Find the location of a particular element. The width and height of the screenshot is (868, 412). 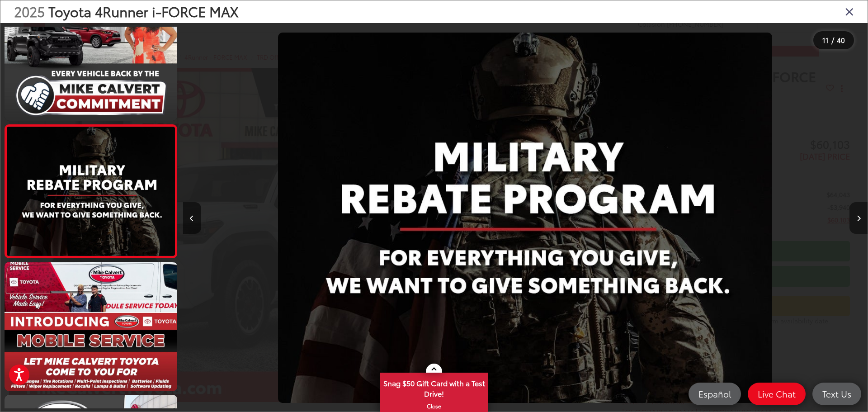

div: 2025 Toyota 4Runner i-FORCE MAX TRD Off-Road Premium i-FORCE MAX 10 is located at coordinates (525, 218).